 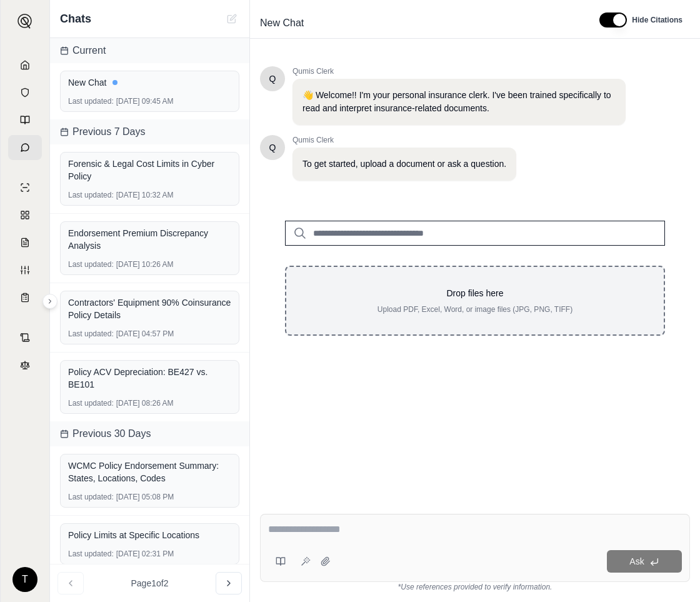 I want to click on a: Custom Report, so click(x=25, y=270).